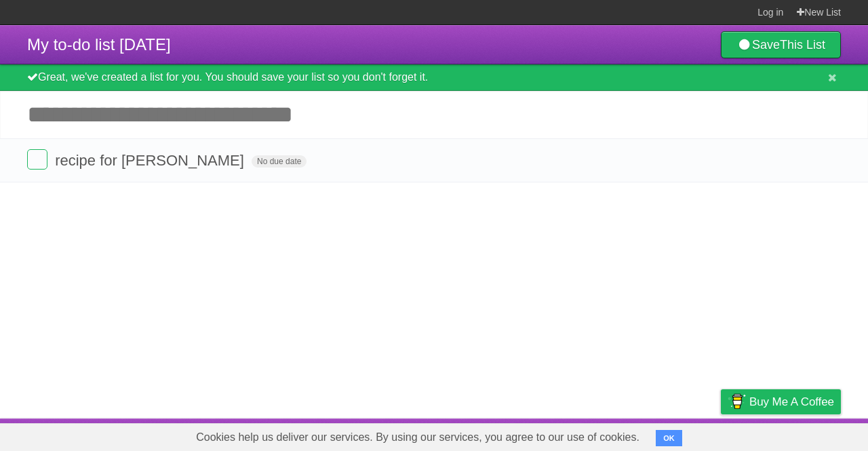 Image resolution: width=868 pixels, height=451 pixels. What do you see at coordinates (780, 402) in the screenshot?
I see `a: Buy me a coffee` at bounding box center [780, 402].